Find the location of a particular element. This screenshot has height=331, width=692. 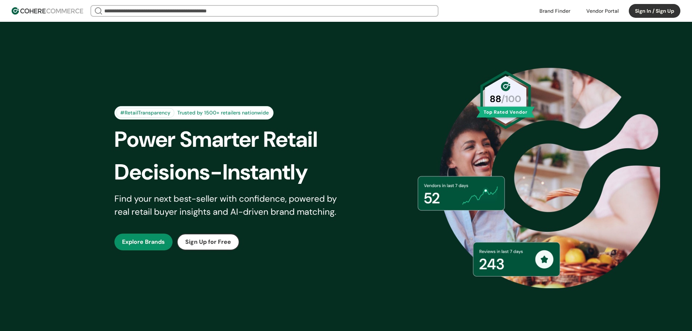

button: Sign In / Sign Up is located at coordinates (654, 11).